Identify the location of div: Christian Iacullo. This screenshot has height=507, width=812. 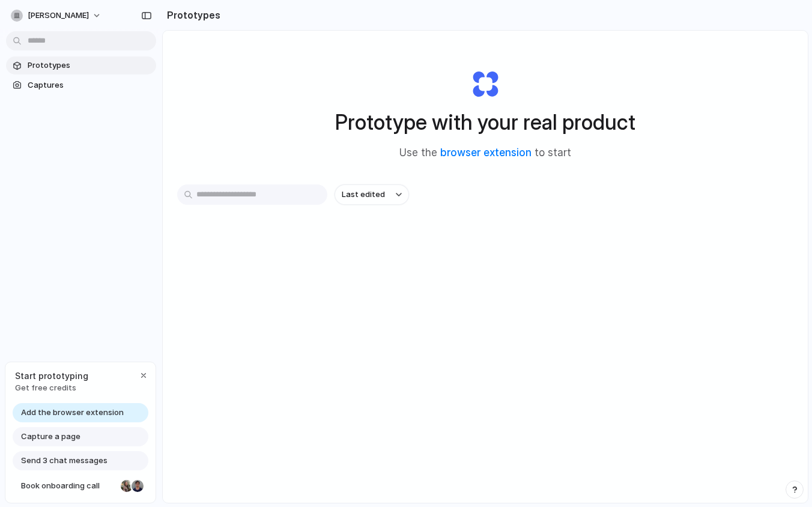
(137, 486).